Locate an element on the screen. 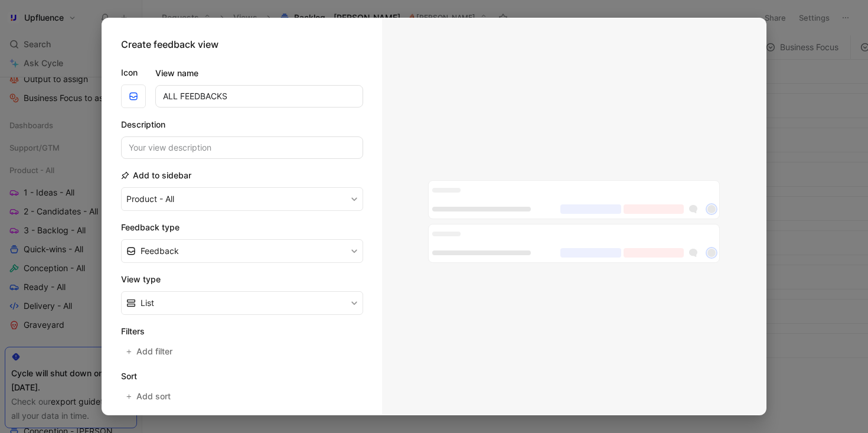 The image size is (868, 433). span: Add sort is located at coordinates (154, 396).